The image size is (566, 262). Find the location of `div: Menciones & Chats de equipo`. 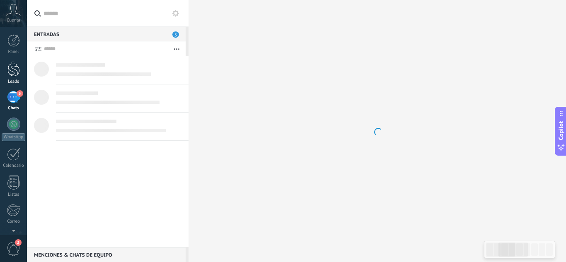

div: Menciones & Chats de equipo is located at coordinates (106, 255).